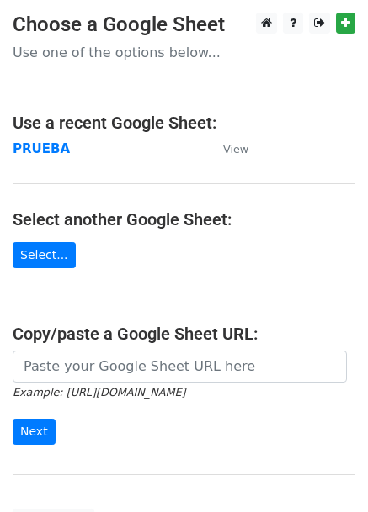 This screenshot has width=368, height=512. What do you see at coordinates (227, 149) in the screenshot?
I see `a: View` at bounding box center [227, 149].